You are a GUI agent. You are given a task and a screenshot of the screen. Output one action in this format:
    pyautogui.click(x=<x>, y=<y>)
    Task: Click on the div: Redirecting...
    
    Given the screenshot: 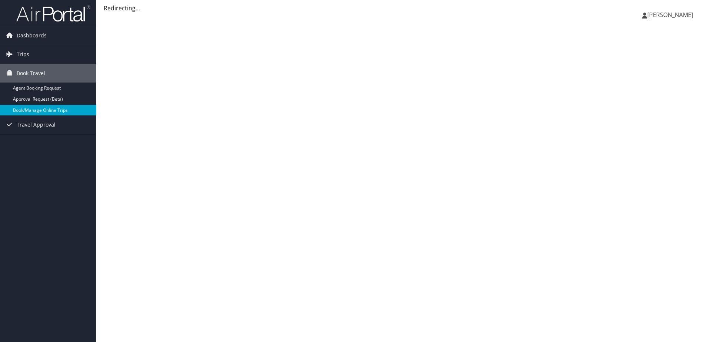 What is the action you would take?
    pyautogui.click(x=402, y=8)
    